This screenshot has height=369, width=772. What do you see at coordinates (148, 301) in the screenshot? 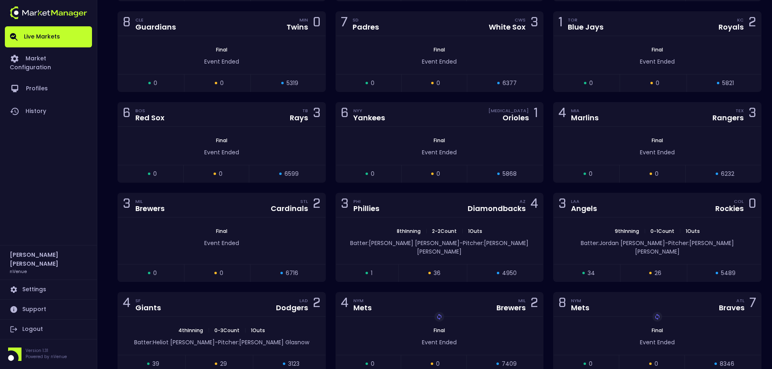
I see `div: SF` at bounding box center [148, 301].